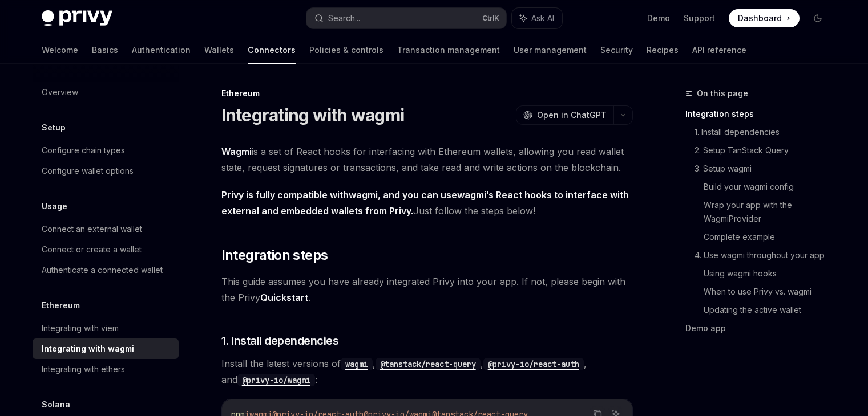 The height and width of the screenshot is (416, 868). What do you see at coordinates (284, 297) in the screenshot?
I see `a: Quickstart` at bounding box center [284, 297].